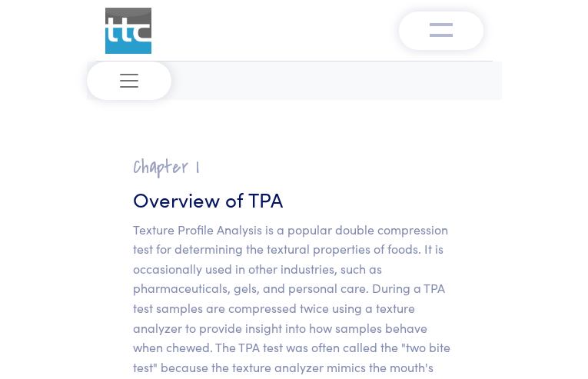 This screenshot has width=588, height=379. I want to click on h2: Chapter I, so click(294, 167).